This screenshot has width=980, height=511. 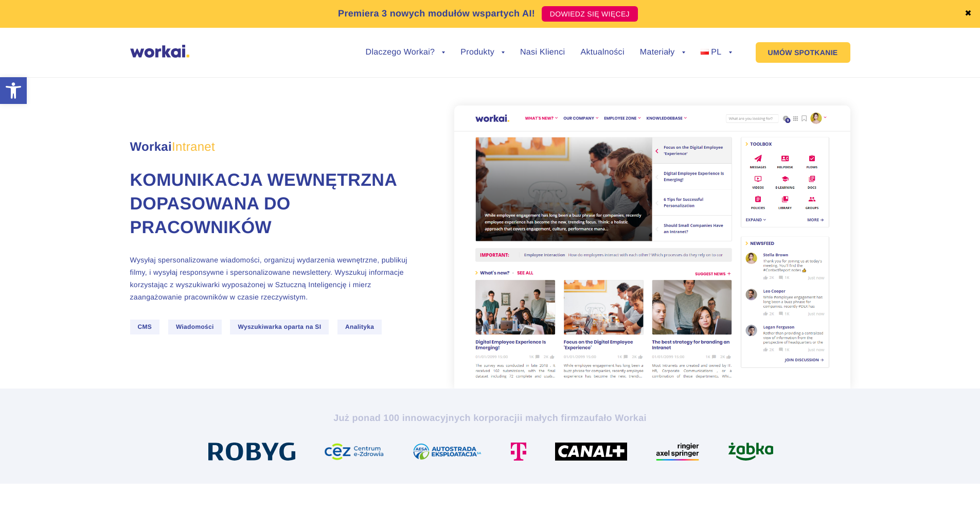 I want to click on a: DOWIEDZ SIĘ WIĘCEJ, so click(x=589, y=14).